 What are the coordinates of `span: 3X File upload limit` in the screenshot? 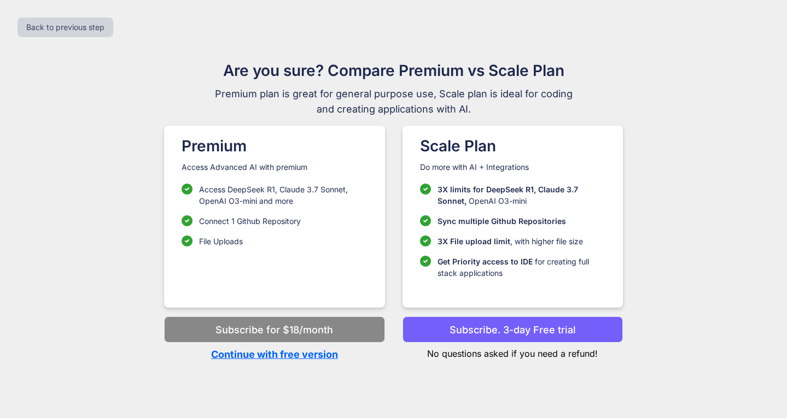 It's located at (473, 241).